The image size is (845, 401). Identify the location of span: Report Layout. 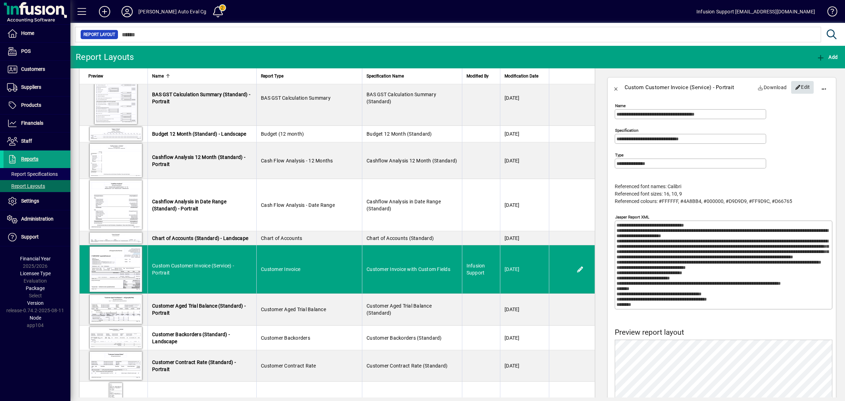
(99, 35).